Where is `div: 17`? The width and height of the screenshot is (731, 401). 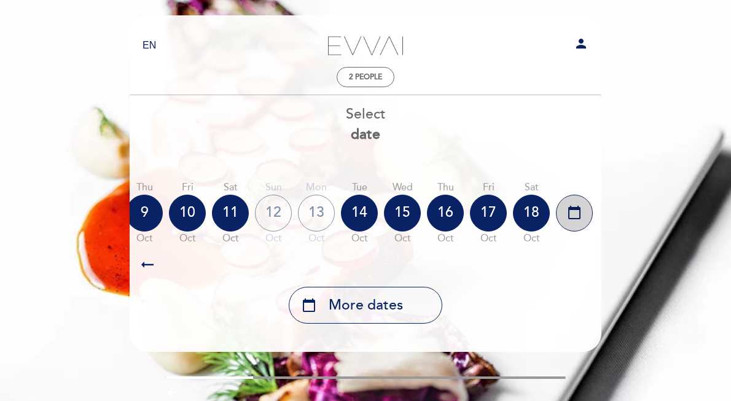
div: 17 is located at coordinates (489, 213).